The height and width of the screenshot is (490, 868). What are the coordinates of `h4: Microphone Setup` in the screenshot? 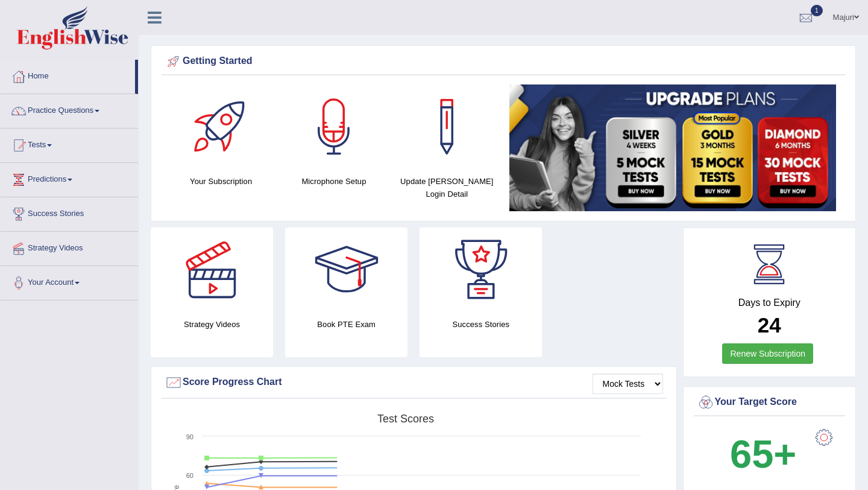 It's located at (333, 181).